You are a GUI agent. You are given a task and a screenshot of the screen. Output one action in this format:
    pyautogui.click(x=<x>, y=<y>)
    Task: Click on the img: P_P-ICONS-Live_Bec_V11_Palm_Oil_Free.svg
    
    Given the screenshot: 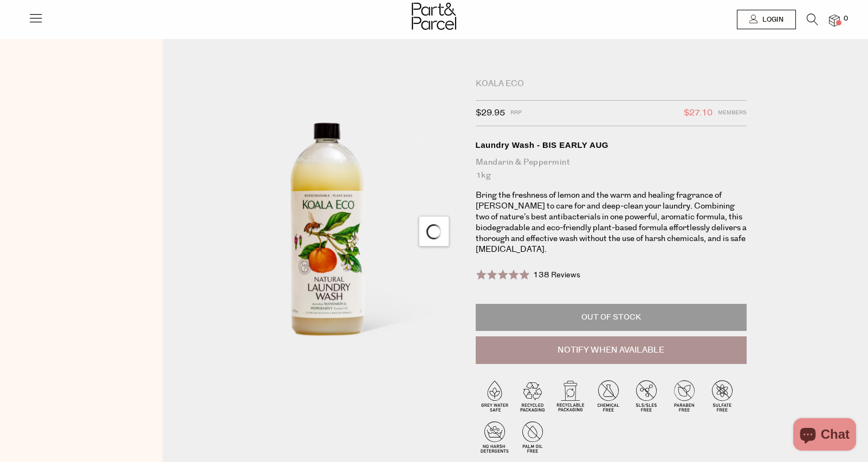 What is the action you would take?
    pyautogui.click(x=533, y=436)
    